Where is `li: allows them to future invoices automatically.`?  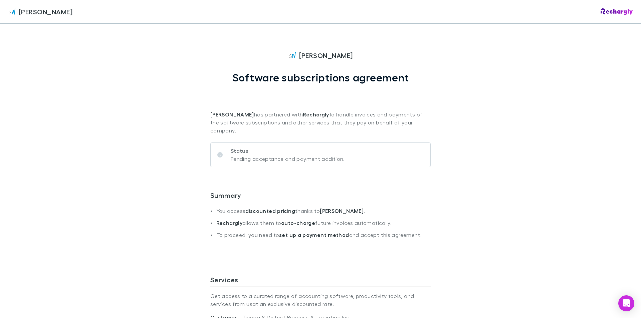
li: allows them to future invoices automatically. is located at coordinates (324, 226).